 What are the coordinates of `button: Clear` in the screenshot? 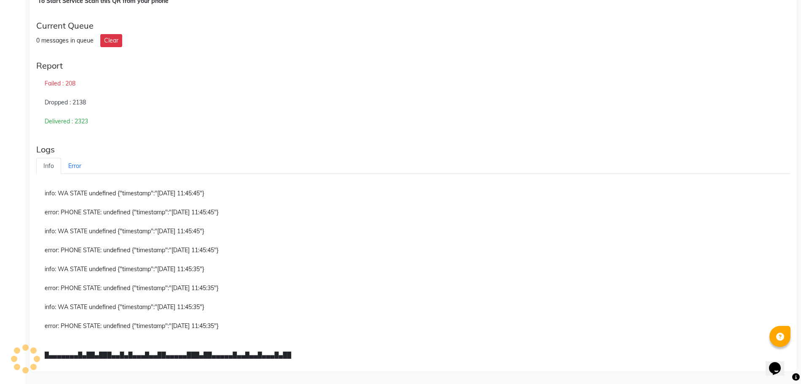 It's located at (111, 40).